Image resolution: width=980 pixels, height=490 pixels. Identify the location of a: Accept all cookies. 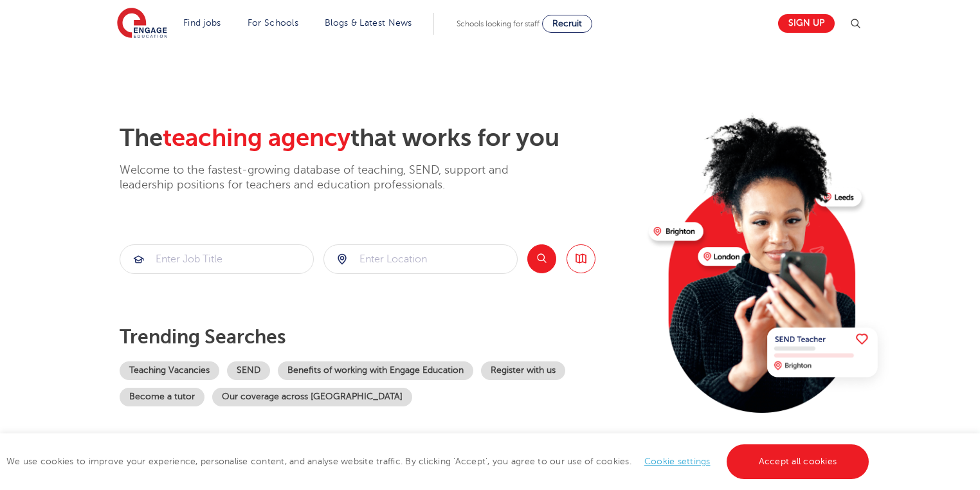
(798, 461).